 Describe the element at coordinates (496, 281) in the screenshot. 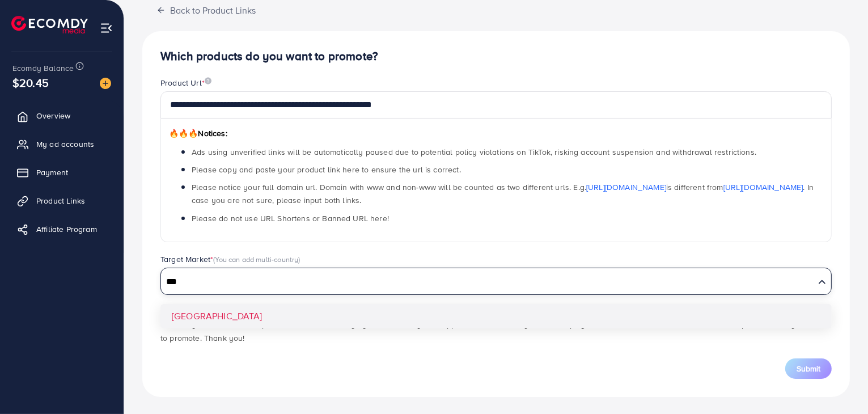

I see `div: Search for option` at that location.